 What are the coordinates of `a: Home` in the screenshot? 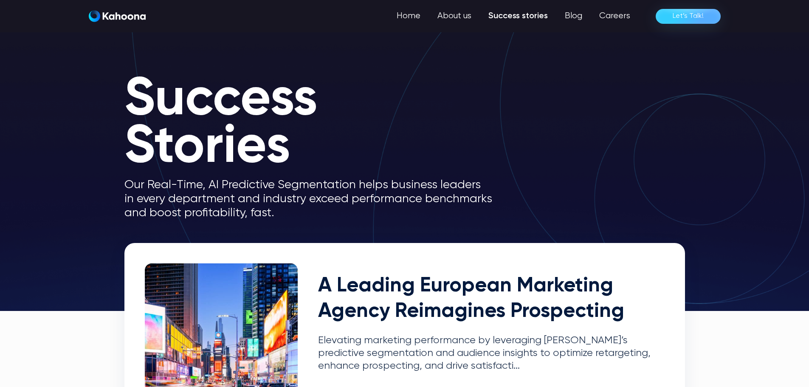 It's located at (409, 16).